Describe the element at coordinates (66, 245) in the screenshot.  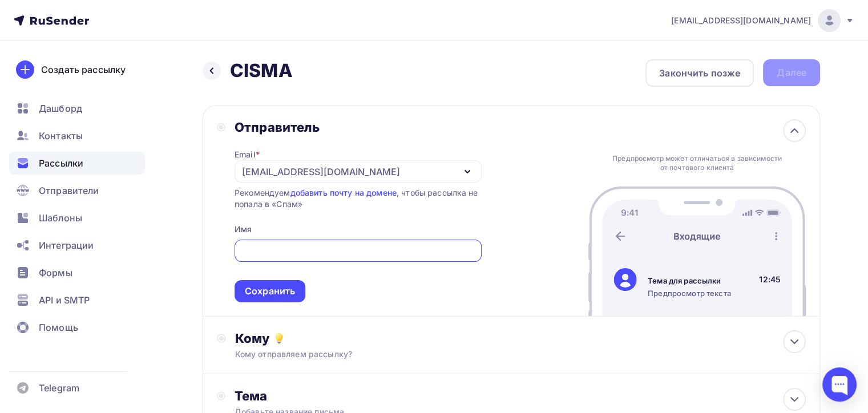
I see `span: Интеграции` at that location.